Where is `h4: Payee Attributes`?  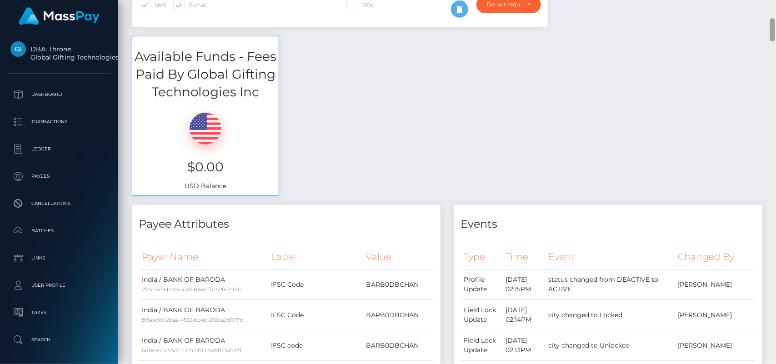 h4: Payee Attributes is located at coordinates (286, 224).